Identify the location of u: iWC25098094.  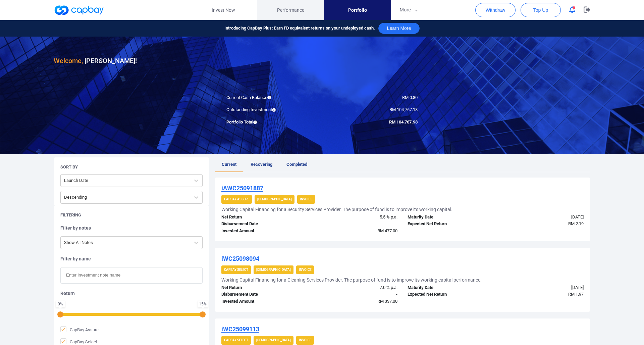
(240, 258).